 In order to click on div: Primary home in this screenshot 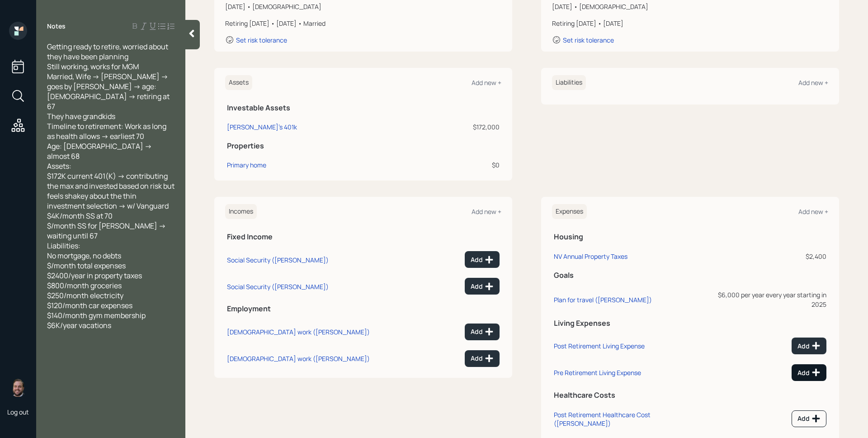, I will do `click(247, 165)`.